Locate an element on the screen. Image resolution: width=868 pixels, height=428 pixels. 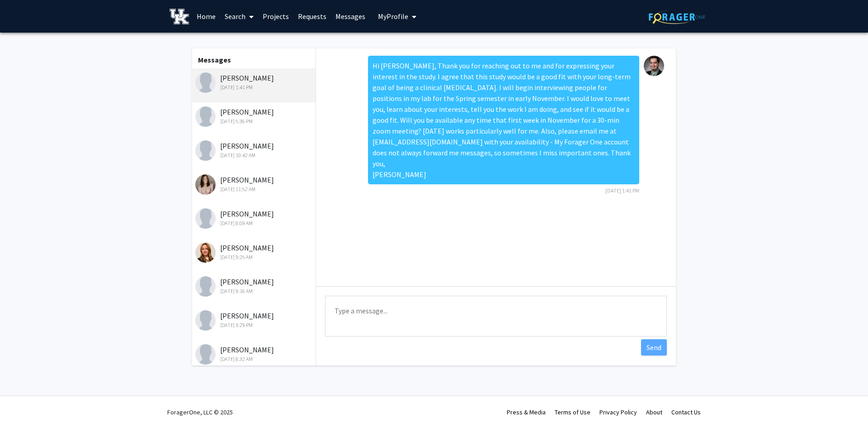
img: Gurvir Singh is located at coordinates (205, 354).